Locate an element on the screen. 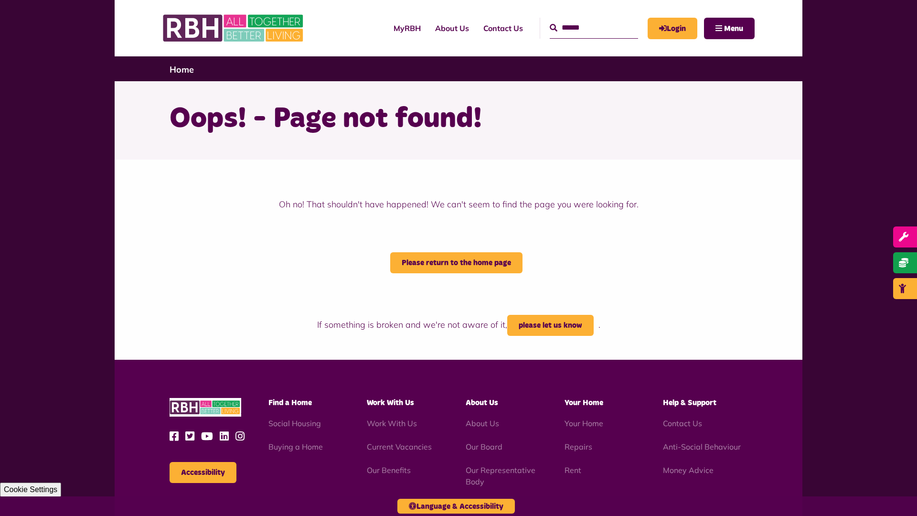 The width and height of the screenshot is (917, 516). a: Please return to the home page is located at coordinates (456, 263).